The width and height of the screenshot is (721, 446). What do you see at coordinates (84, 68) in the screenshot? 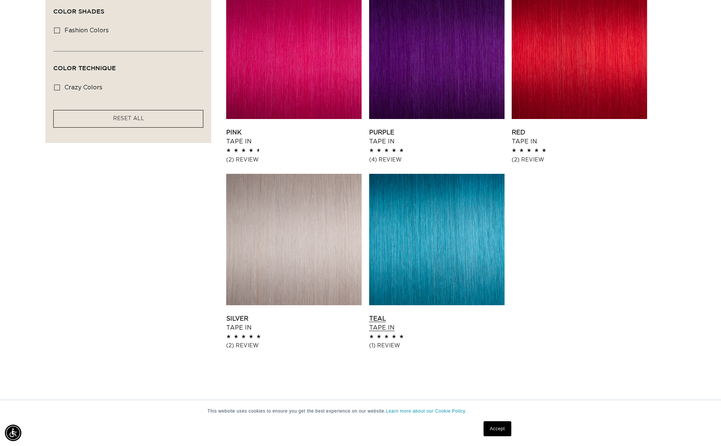
I see `span: Color Technique` at bounding box center [84, 68].